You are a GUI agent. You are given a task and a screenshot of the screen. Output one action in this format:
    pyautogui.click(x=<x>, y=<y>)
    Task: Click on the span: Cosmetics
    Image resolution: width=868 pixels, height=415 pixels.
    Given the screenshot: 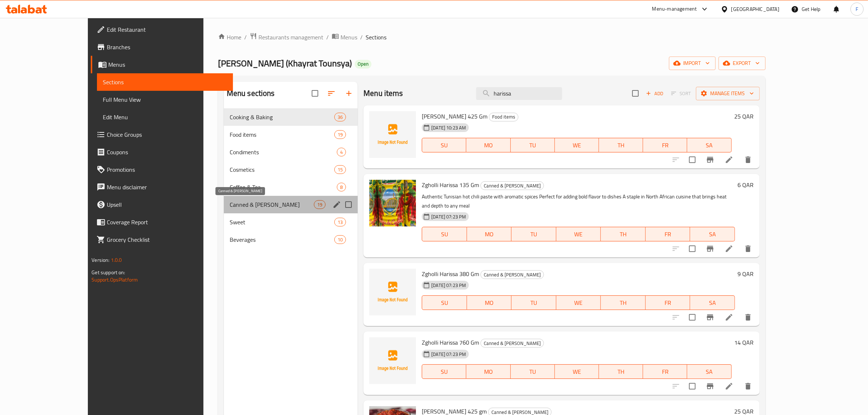 What is the action you would take?
    pyautogui.click(x=282, y=170)
    